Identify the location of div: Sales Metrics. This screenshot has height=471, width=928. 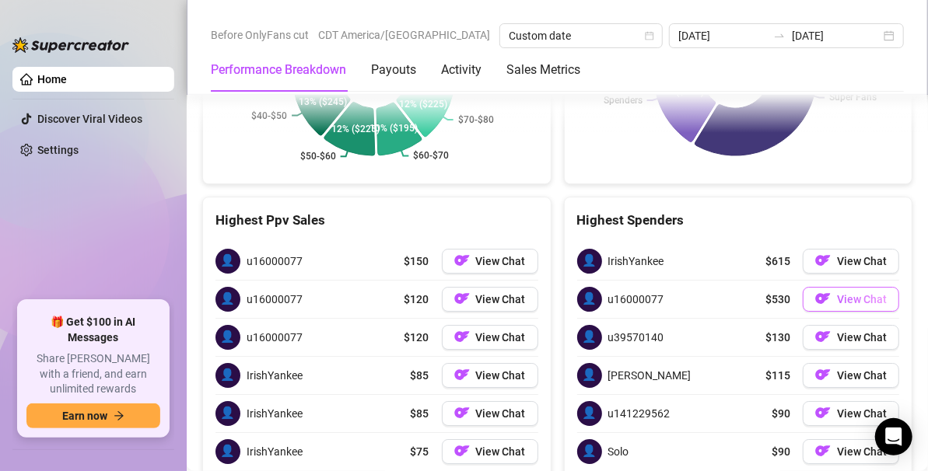
(543, 70).